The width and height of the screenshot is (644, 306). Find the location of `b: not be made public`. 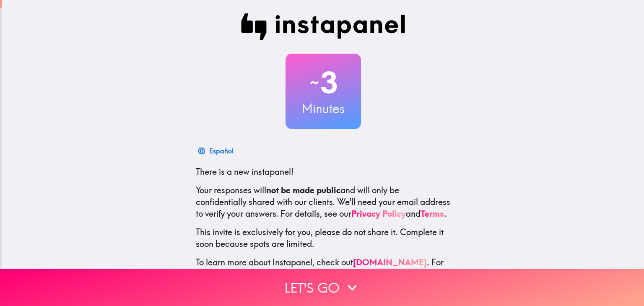

b: not be made public is located at coordinates (303, 190).